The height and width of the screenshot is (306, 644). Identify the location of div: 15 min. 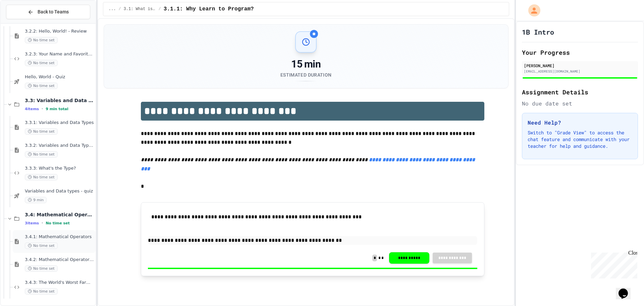
(306, 64).